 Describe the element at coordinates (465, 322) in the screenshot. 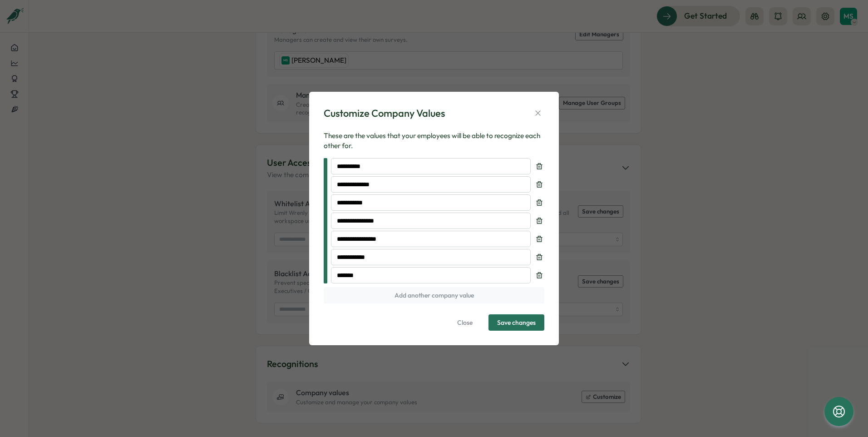

I see `button: Close` at that location.